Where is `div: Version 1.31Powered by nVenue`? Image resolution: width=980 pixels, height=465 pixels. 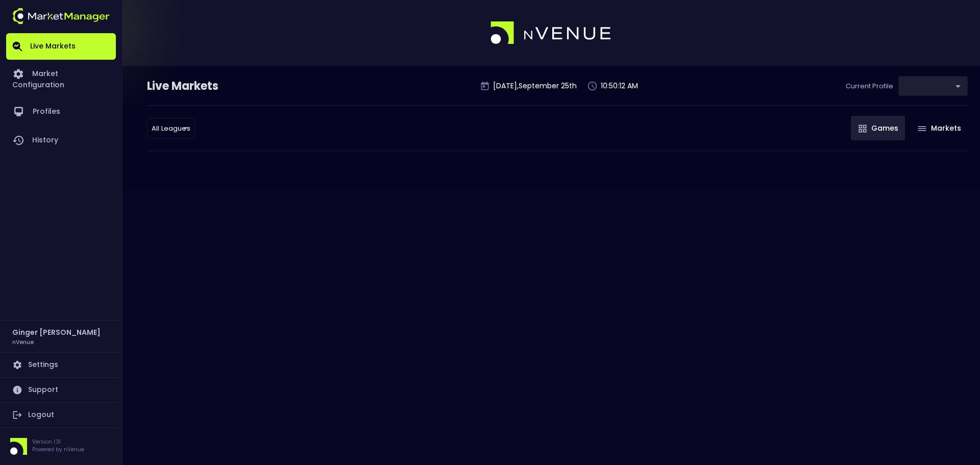 div: Version 1.31Powered by nVenue is located at coordinates (61, 446).